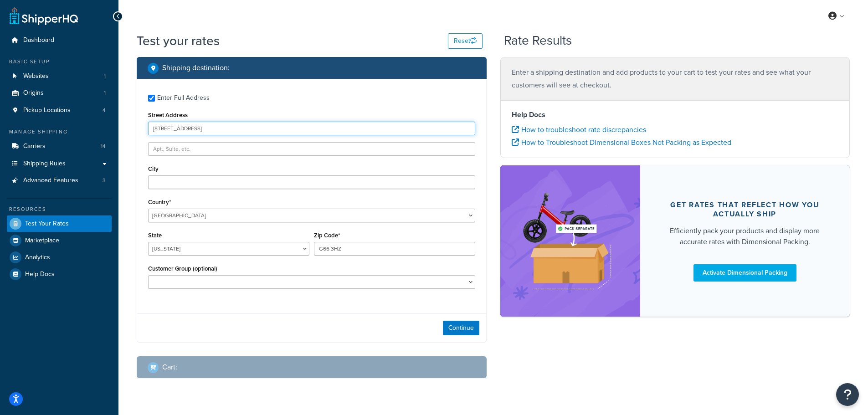  Describe the element at coordinates (178, 40) in the screenshot. I see `h1: Test your rates` at that location.